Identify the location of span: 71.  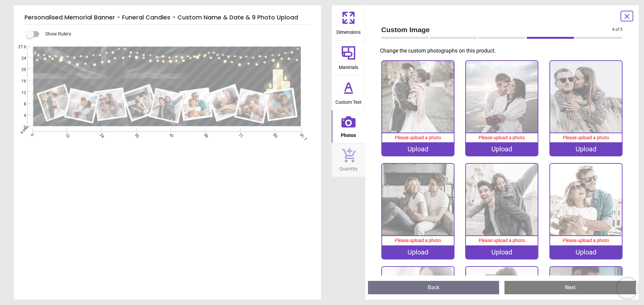
(239, 134).